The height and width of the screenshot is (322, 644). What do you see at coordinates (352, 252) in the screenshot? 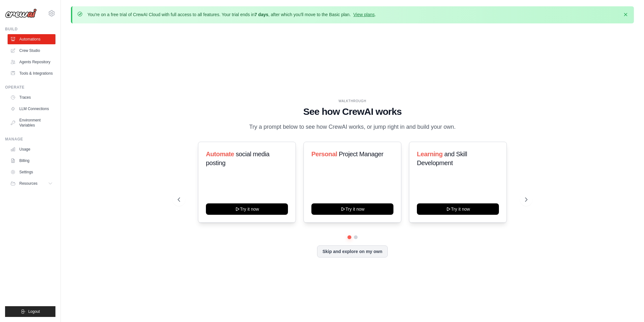
I see `button: Skip and explore on my own` at bounding box center [352, 252].